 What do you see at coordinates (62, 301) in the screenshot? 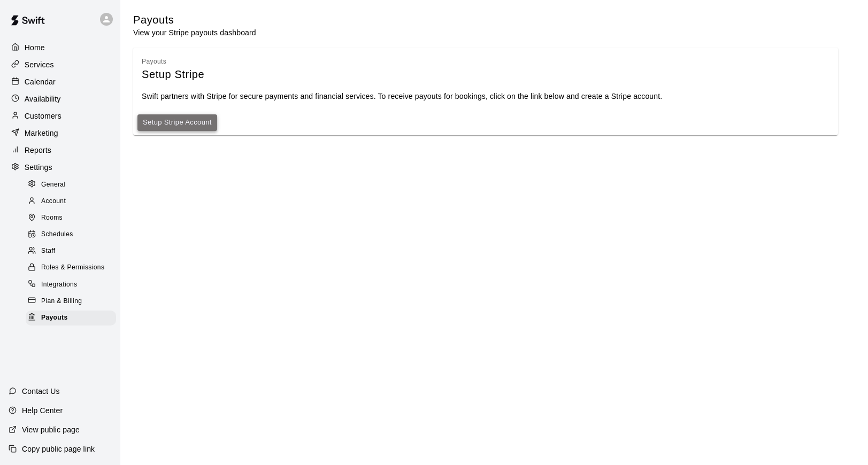
I see `span: Plan & Billing` at bounding box center [62, 301].